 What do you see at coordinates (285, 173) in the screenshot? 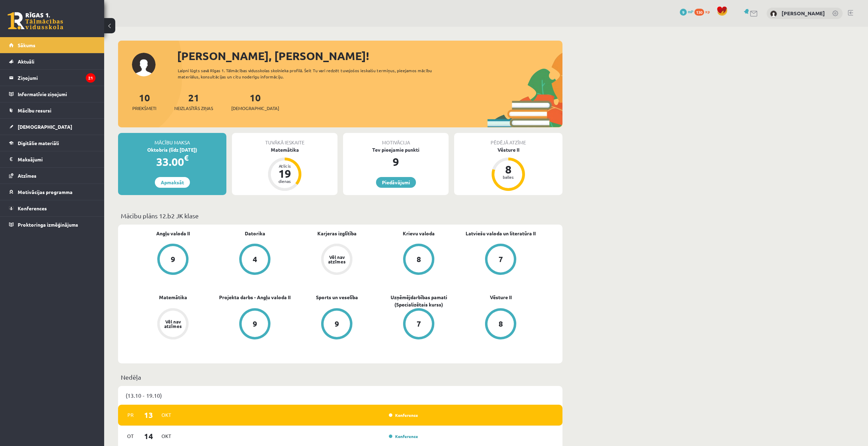
I see `div: 19` at bounding box center [285, 173].